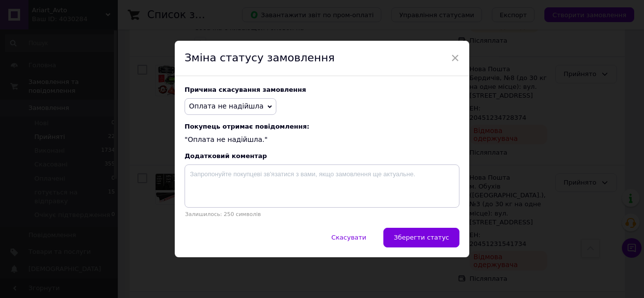  Describe the element at coordinates (349, 237) in the screenshot. I see `span: Скасувати` at that location.